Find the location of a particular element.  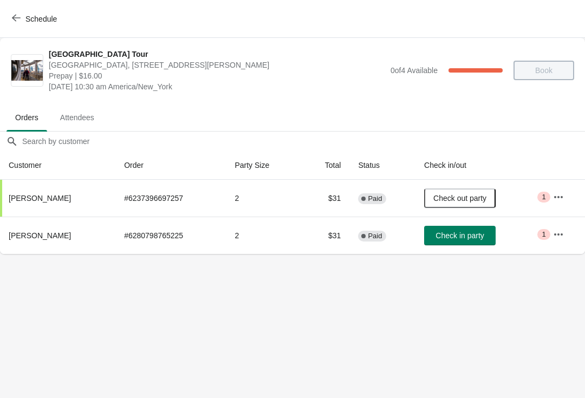

th: Total is located at coordinates (325, 165).